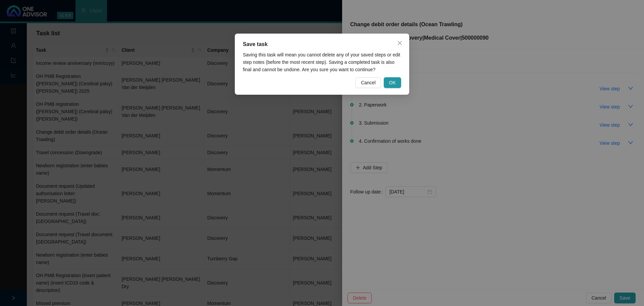  What do you see at coordinates (393, 83) in the screenshot?
I see `button: OK` at bounding box center [393, 83].